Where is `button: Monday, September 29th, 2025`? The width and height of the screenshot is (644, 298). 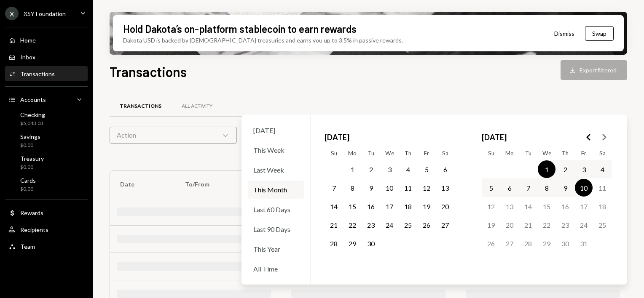
button: Monday, September 29th, 2025 is located at coordinates (352, 243).